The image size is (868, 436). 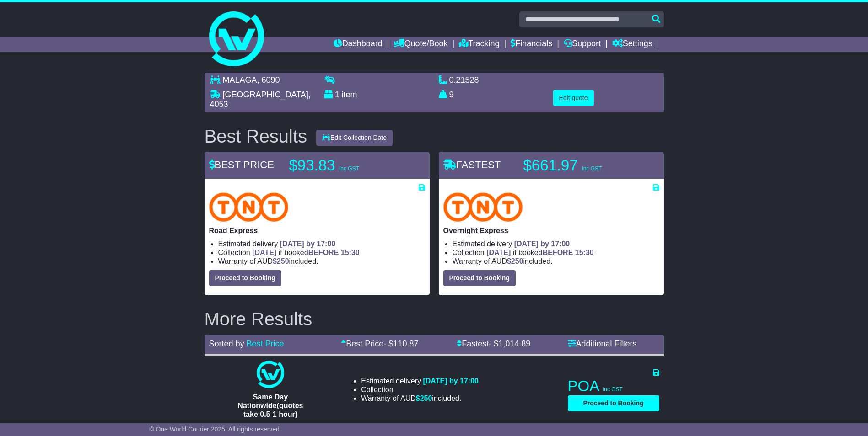 I want to click on a: Best Price- $110.87, so click(x=379, y=344).